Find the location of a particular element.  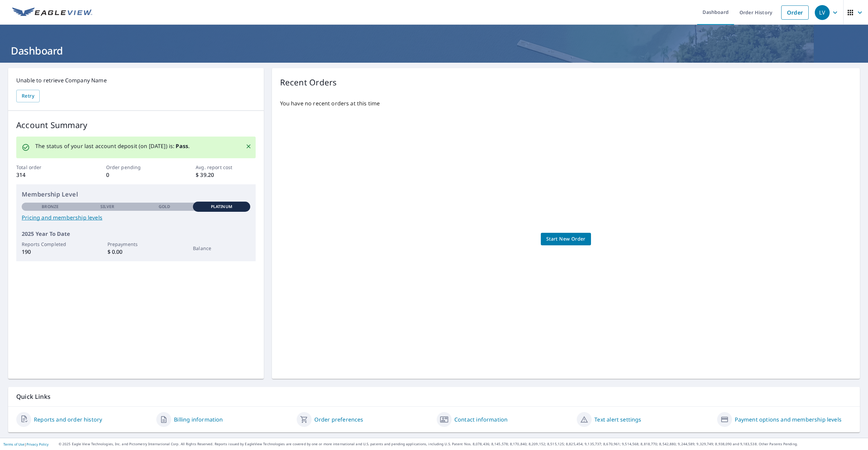

p: Total order is located at coordinates (46, 167).